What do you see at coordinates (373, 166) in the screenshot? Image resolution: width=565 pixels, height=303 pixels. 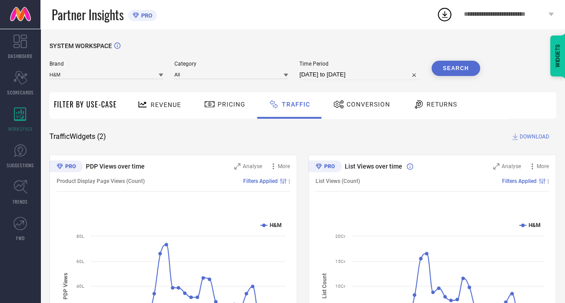 I see `span: List Views over time` at bounding box center [373, 166].